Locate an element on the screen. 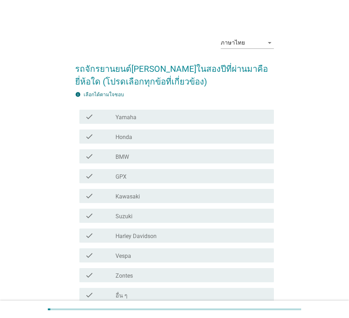 This screenshot has width=349, height=318. label: Suzuki is located at coordinates (124, 217).